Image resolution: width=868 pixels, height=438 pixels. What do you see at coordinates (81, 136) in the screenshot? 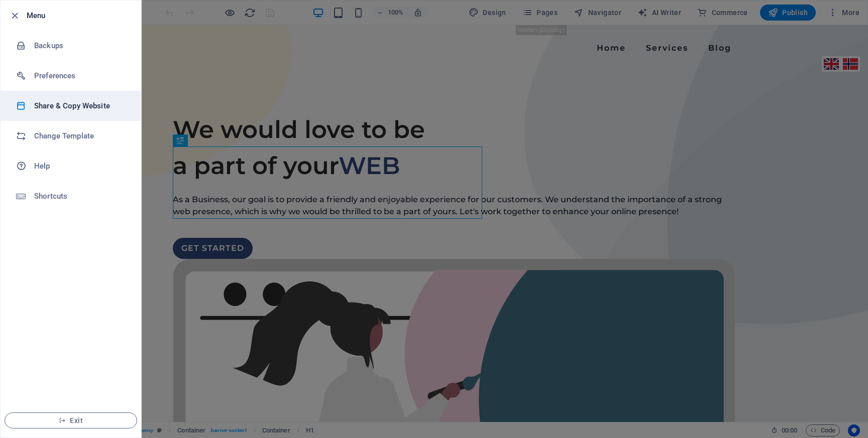
I see `h6: Change Template` at bounding box center [81, 136].